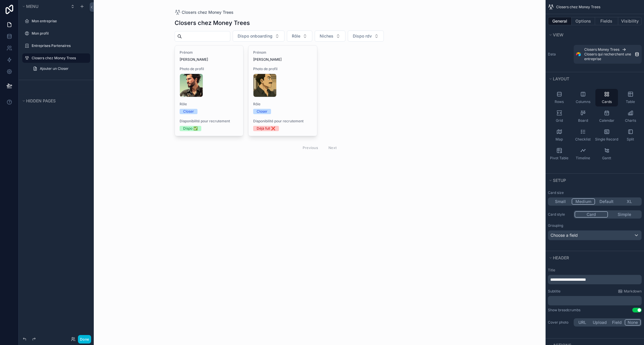 The image size is (644, 345). Describe the element at coordinates (630, 139) in the screenshot. I see `span: Split` at that location.